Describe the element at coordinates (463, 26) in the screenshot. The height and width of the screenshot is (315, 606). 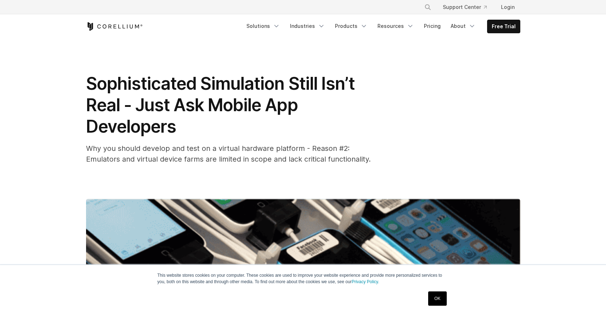
I see `a: About` at that location.